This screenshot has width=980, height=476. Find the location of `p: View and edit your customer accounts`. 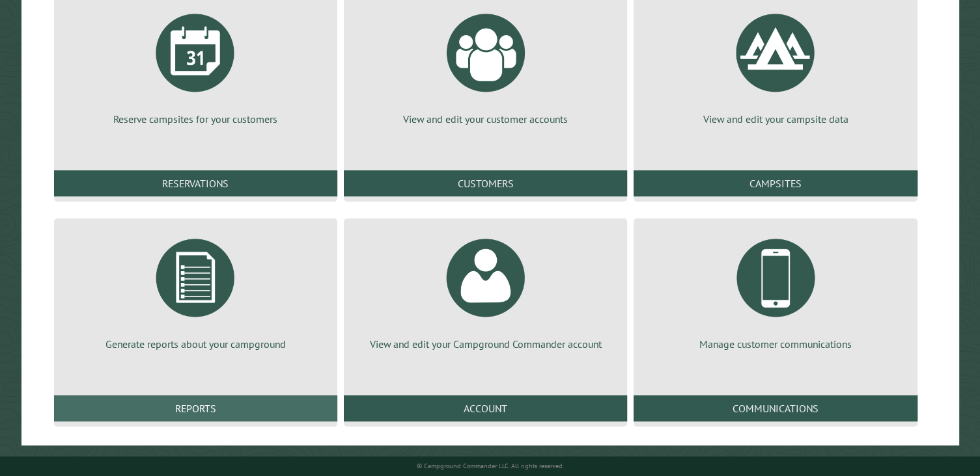

p: View and edit your customer accounts is located at coordinates (485, 119).